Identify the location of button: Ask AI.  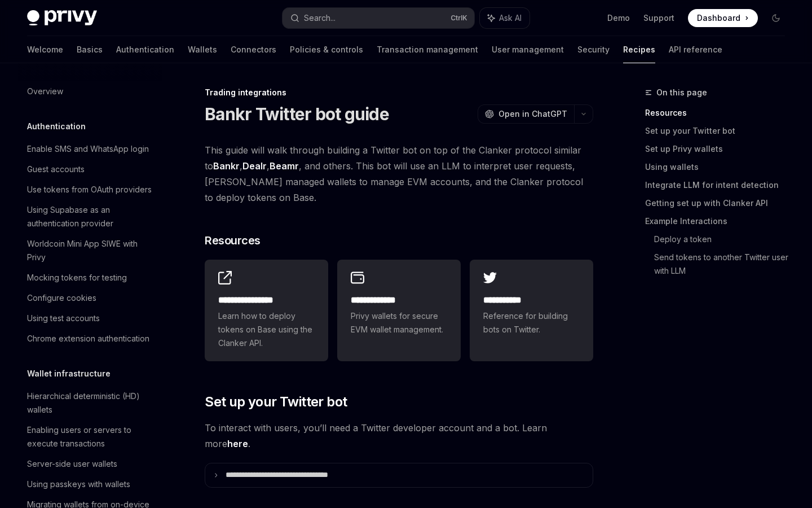
(505, 18).